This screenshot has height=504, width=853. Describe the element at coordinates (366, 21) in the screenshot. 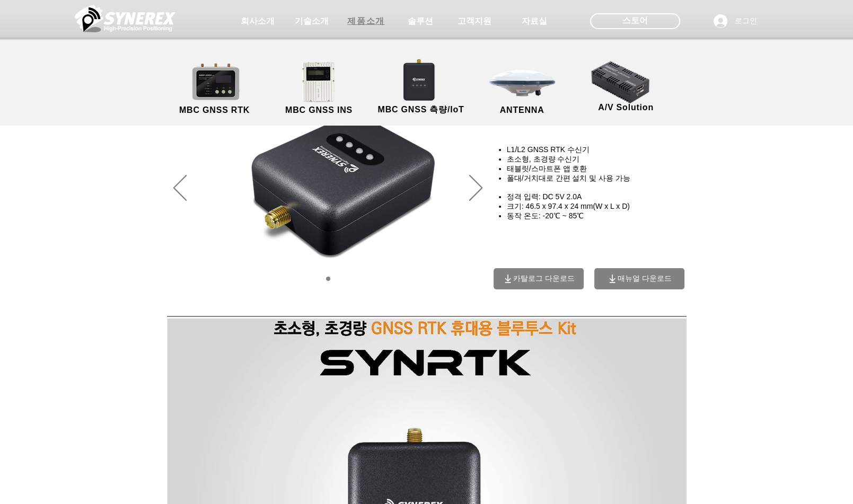

I see `span: 제품소개` at that location.